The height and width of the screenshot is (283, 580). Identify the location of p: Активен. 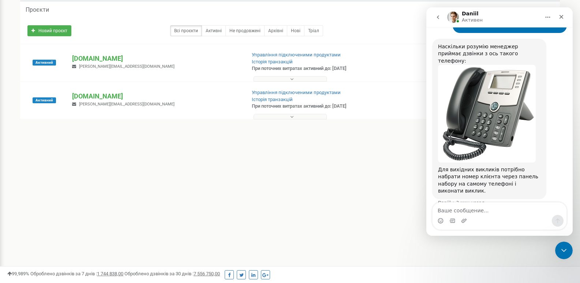
(46, 13).